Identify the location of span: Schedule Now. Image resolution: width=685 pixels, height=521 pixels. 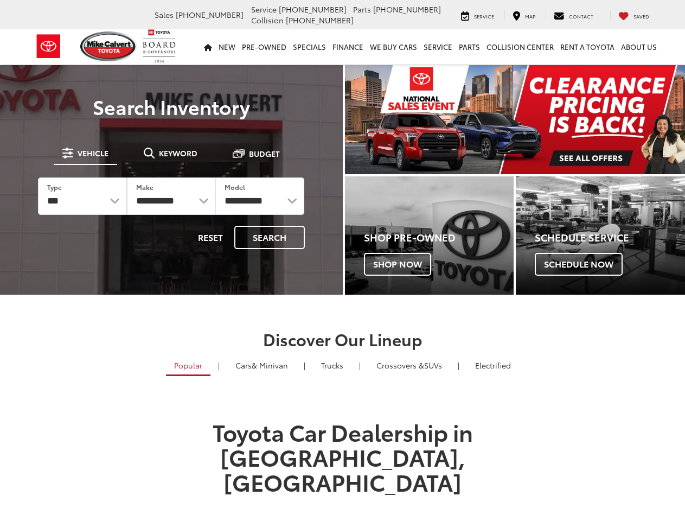
(579, 264).